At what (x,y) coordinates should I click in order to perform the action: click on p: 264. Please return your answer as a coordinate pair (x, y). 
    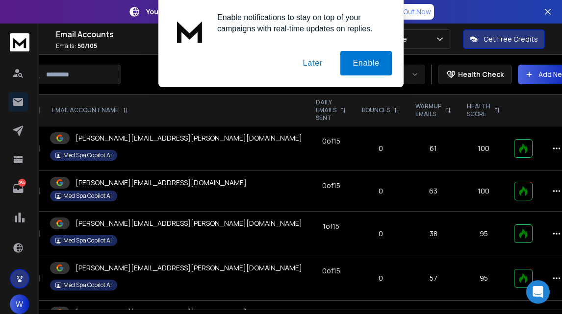
    Looking at the image, I should click on (22, 183).